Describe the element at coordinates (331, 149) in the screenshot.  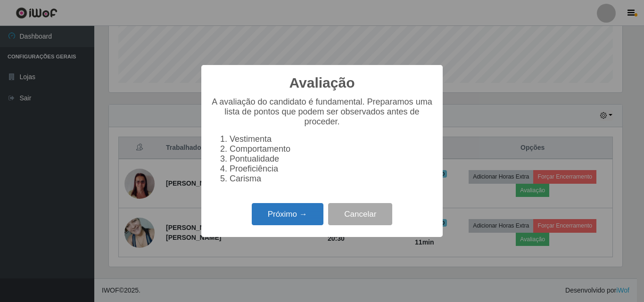
I see `li: Comportamento` at that location.